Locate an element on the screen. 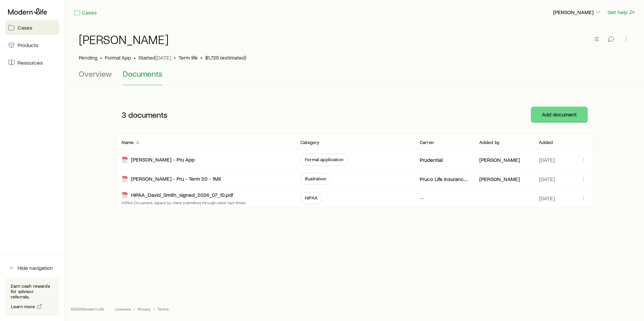 Image resolution: width=644 pixels, height=321 pixels. span: Formal application is located at coordinates (324, 159).